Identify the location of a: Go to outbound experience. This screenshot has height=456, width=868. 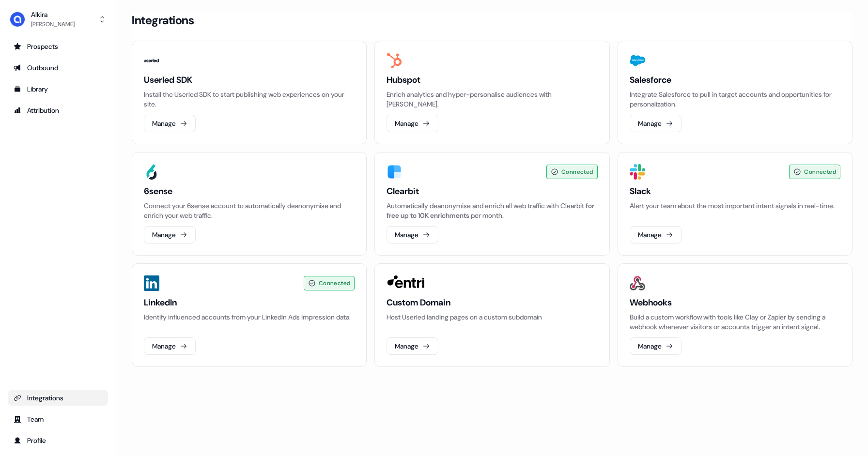
(57, 68).